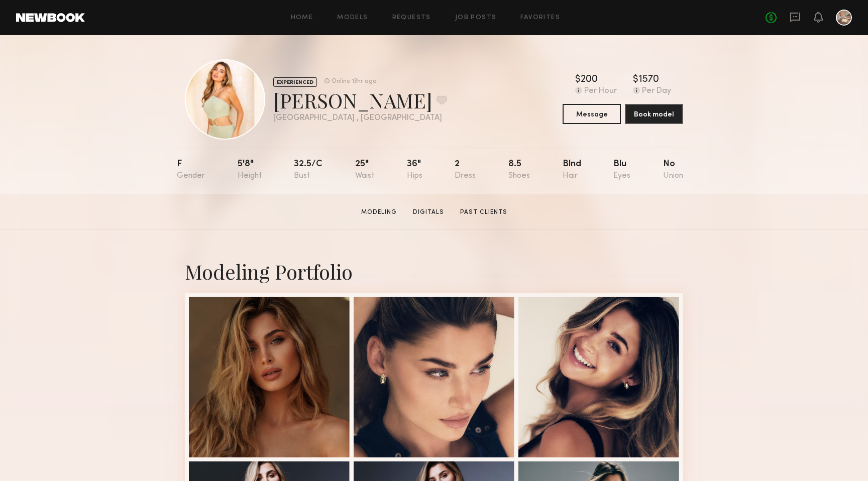  What do you see at coordinates (250, 170) in the screenshot?
I see `div: 5'8"` at bounding box center [250, 170].